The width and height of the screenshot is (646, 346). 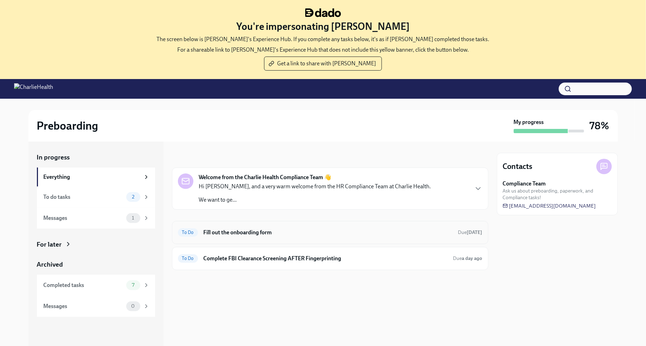 I want to click on h2: Preboarding, so click(x=67, y=126).